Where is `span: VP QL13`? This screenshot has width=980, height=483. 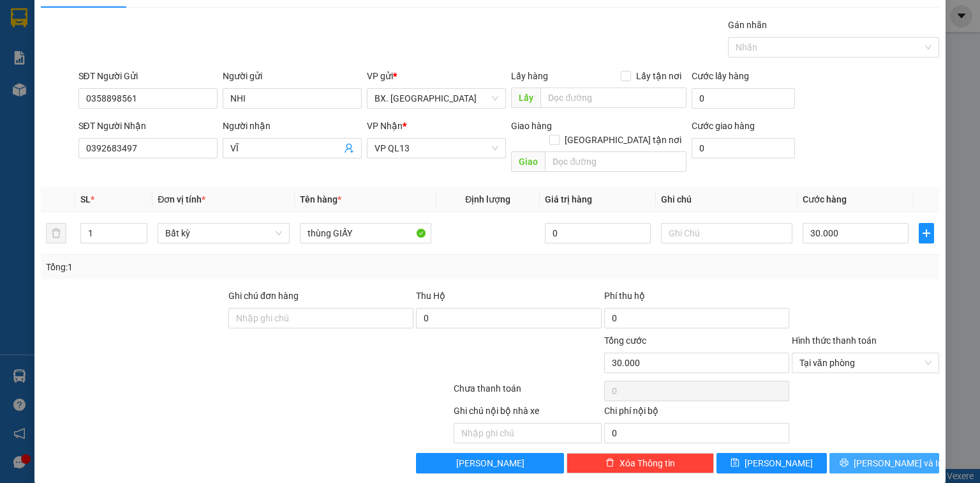
span: VP QL13 is located at coordinates (437, 148).